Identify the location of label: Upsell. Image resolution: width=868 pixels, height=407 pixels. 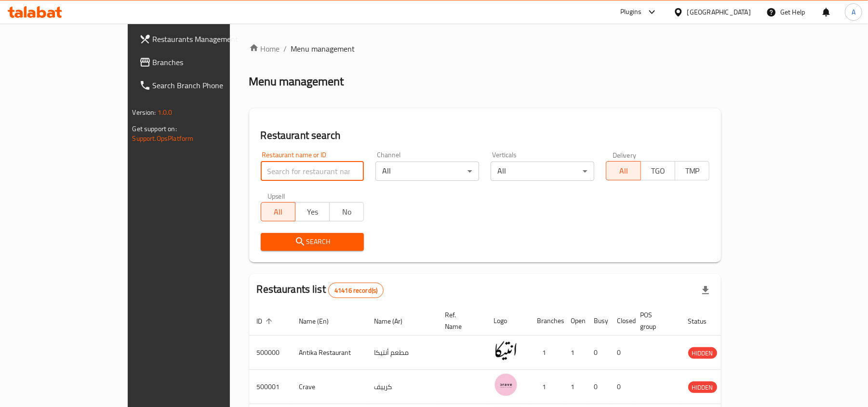
(276, 196).